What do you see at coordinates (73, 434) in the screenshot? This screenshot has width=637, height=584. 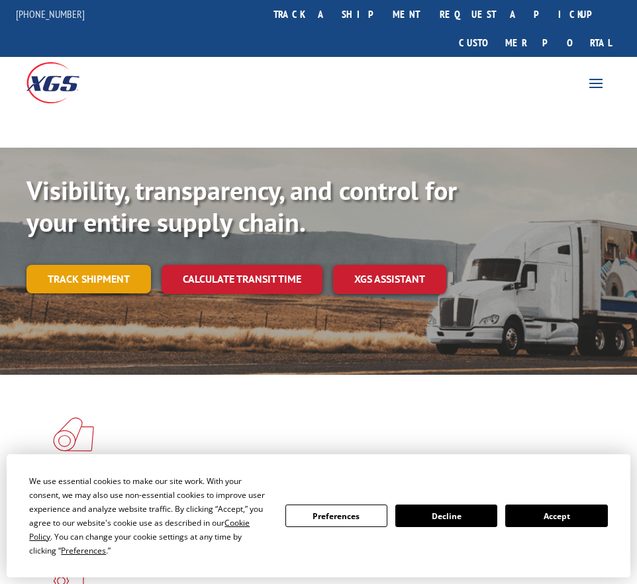 I see `img: xgs-icon-total-supply-chain-intelligence-red` at bounding box center [73, 434].